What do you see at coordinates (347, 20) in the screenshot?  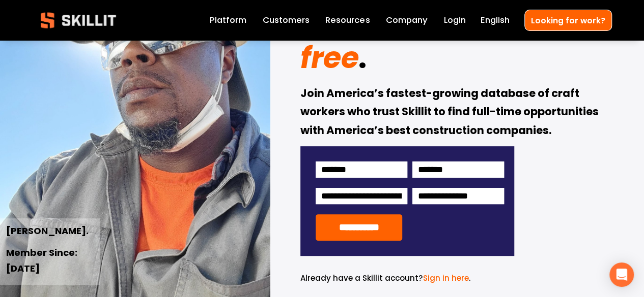 I see `span: Resources` at bounding box center [347, 20].